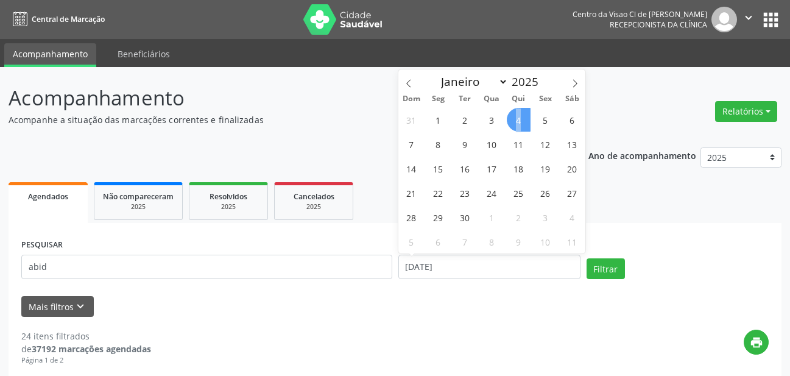 The width and height of the screenshot is (790, 376). What do you see at coordinates (658, 24) in the screenshot?
I see `span: Recepcionista da clínica` at bounding box center [658, 24].